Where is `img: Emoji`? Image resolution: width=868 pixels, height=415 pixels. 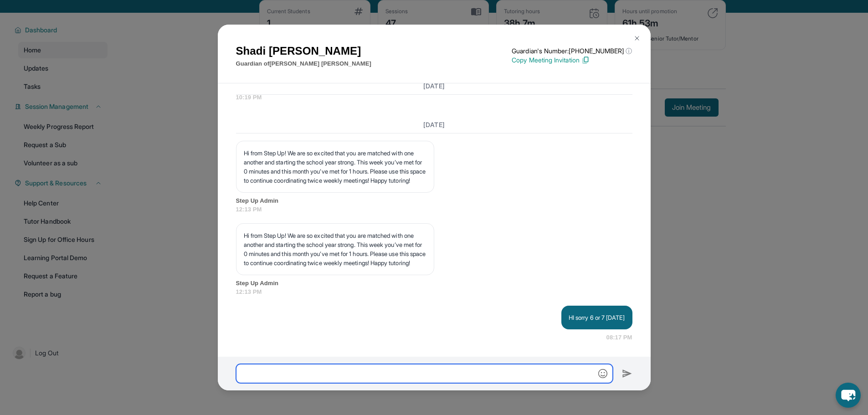 img: Emoji is located at coordinates (602, 374).